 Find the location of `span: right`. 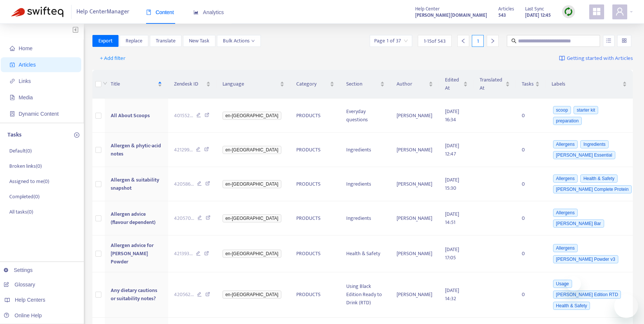

span: right is located at coordinates (493, 41).